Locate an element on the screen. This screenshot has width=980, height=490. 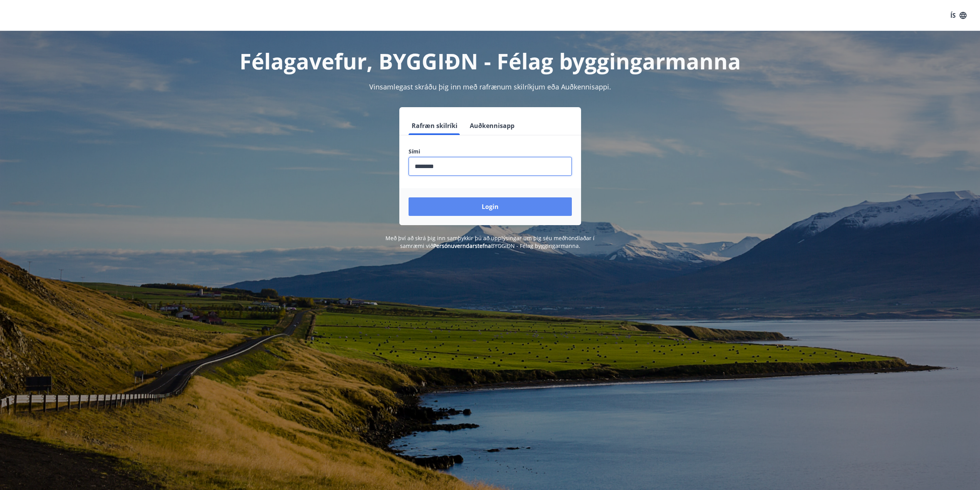
button: Rafræn skilríki is located at coordinates (435, 126).